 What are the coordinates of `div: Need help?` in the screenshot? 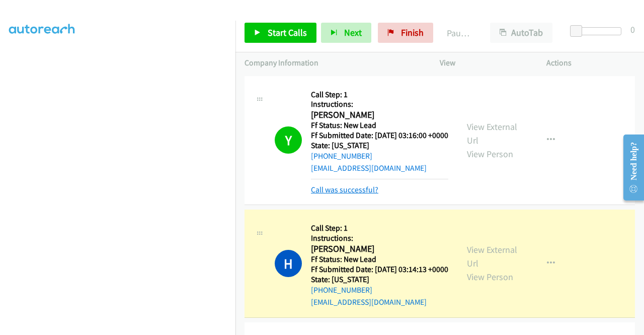 It's located at (18, 34).